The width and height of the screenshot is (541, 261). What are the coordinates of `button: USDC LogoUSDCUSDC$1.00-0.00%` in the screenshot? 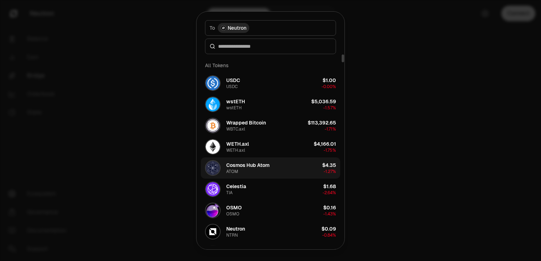 It's located at (270, 83).